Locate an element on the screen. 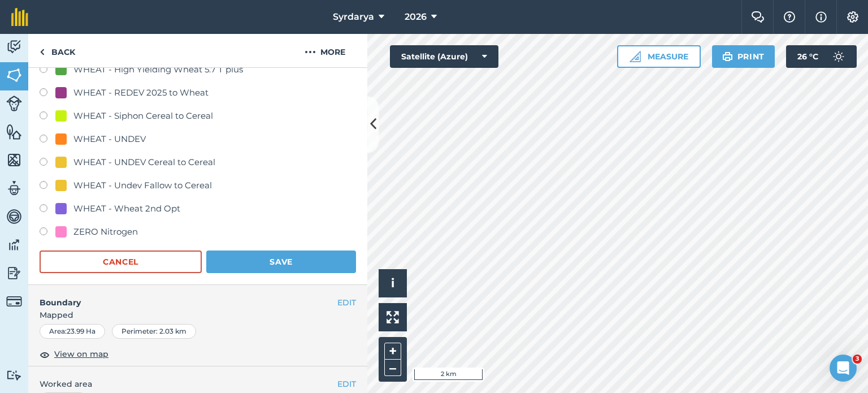 The image size is (868, 393). button: i is located at coordinates (393, 283).